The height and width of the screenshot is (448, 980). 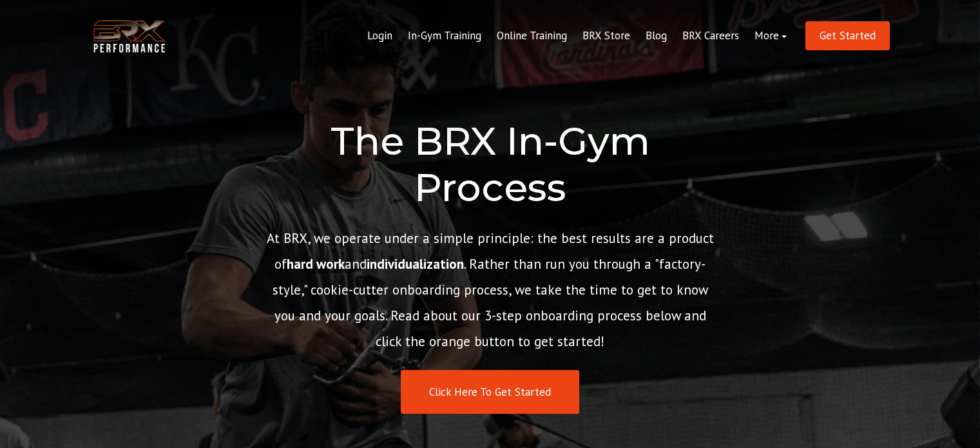 I want to click on a: More, so click(x=770, y=36).